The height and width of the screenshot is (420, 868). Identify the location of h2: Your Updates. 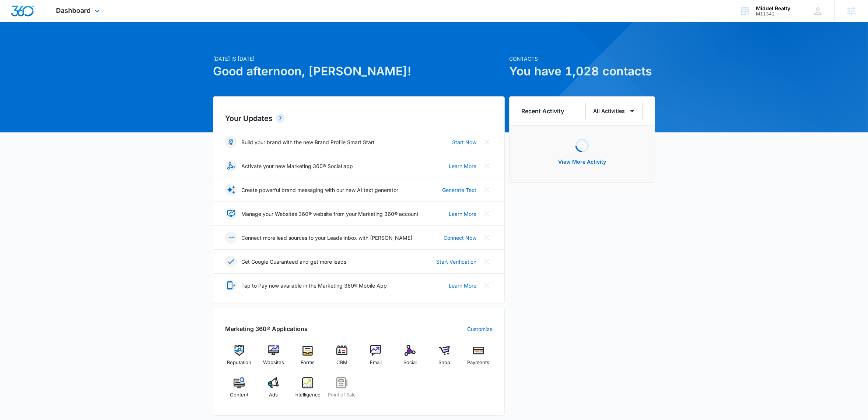
(359, 118).